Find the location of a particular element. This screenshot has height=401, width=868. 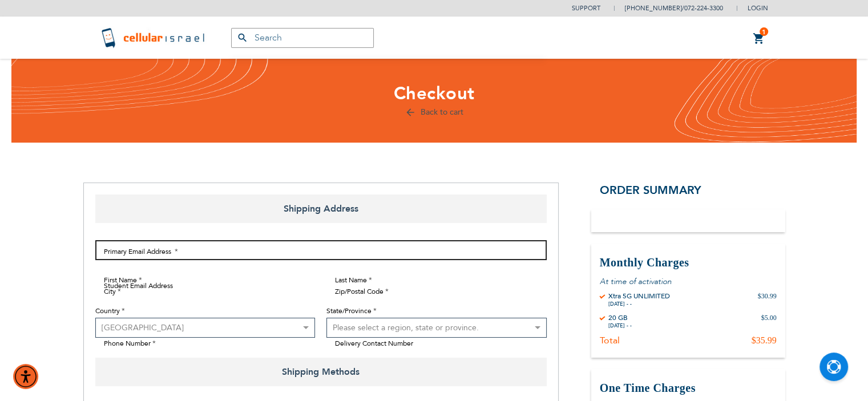

a: 1 is located at coordinates (759, 39).